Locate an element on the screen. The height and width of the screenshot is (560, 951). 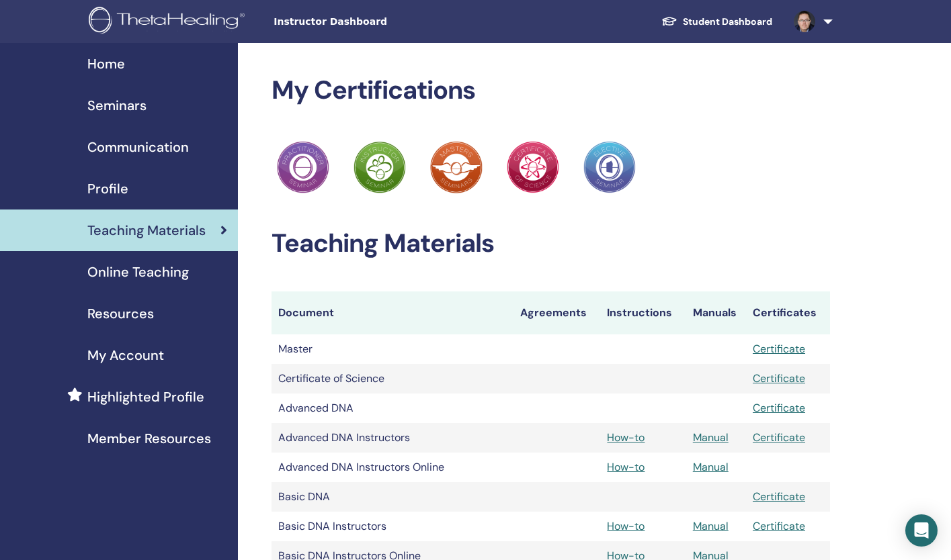
span: Teaching Materials is located at coordinates (147, 231).